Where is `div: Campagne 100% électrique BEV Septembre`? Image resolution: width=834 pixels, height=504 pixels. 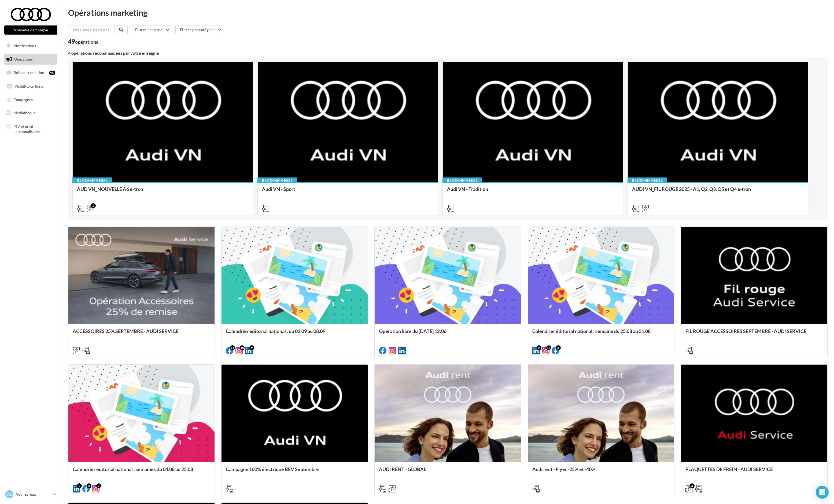
div: Campagne 100% électrique BEV Septembre is located at coordinates (295, 472).